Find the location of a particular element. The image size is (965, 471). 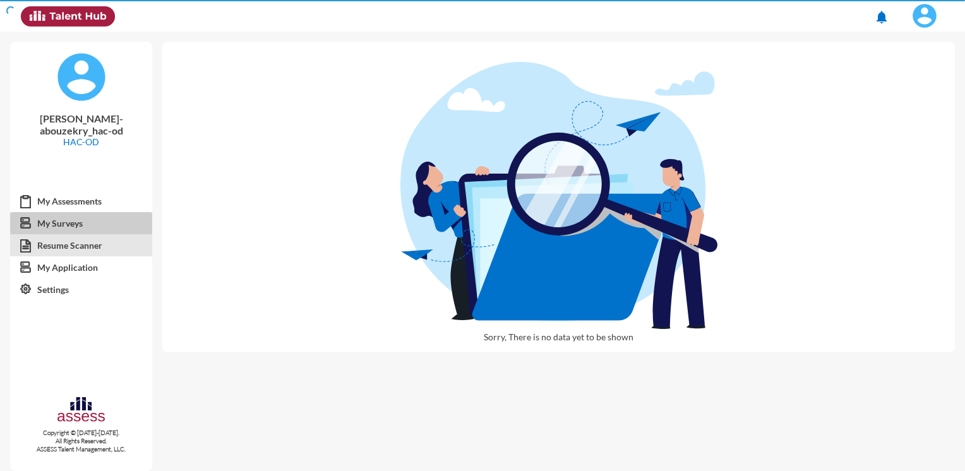

a: Settings is located at coordinates (81, 290).